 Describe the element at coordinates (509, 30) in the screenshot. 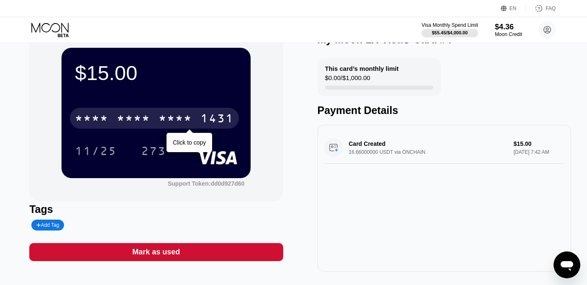

I see `div: $4.36Moon Credit` at that location.